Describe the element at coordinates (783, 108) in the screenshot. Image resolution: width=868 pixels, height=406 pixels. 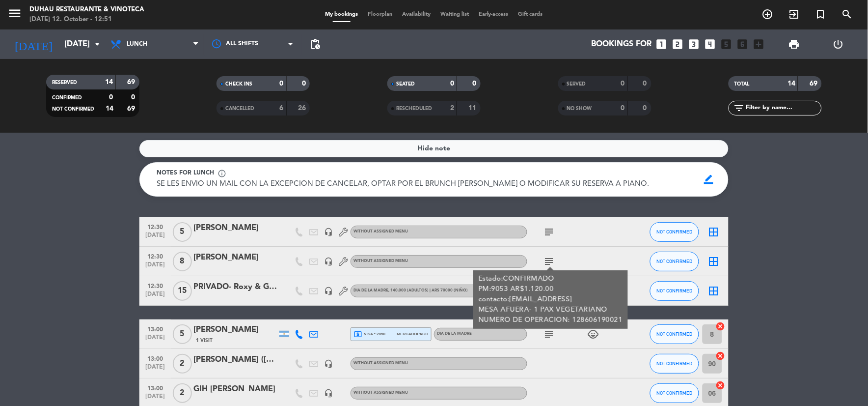
I see `input: Filter by name...` at that location.